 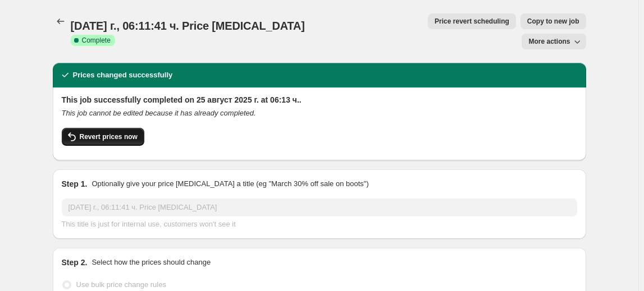 What do you see at coordinates (109, 137) in the screenshot?
I see `span: Revert prices now` at bounding box center [109, 137].